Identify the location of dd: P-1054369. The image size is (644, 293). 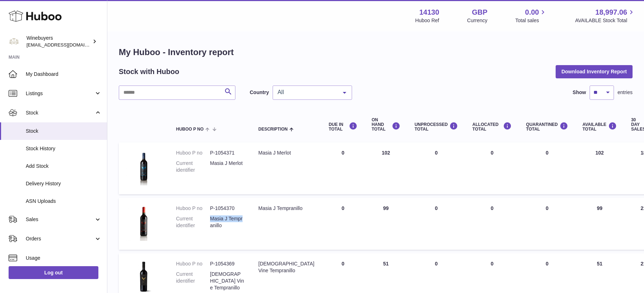
(227, 264).